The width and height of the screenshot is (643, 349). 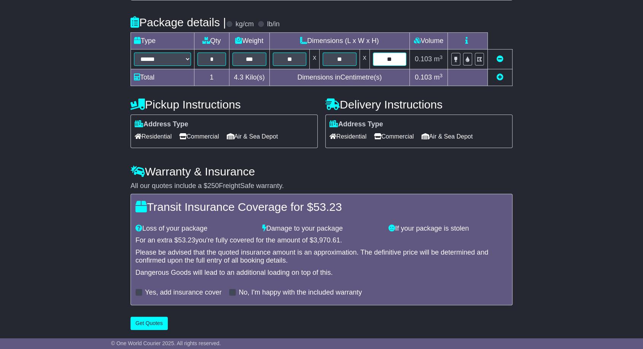 What do you see at coordinates (300, 293) in the screenshot?
I see `label: No, I'm happy with the included warranty` at bounding box center [300, 293].